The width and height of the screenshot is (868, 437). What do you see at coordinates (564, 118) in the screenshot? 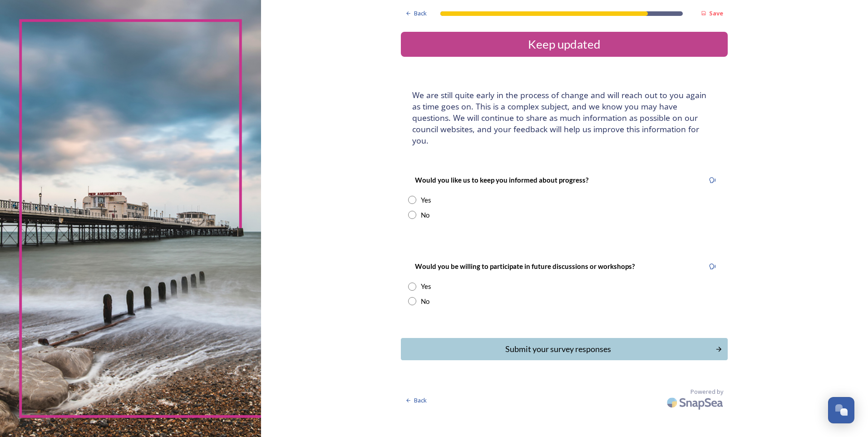
I see `h4: We are still quite early in the process of change and will reach out to you again as time goes on...` at bounding box center [564, 118].